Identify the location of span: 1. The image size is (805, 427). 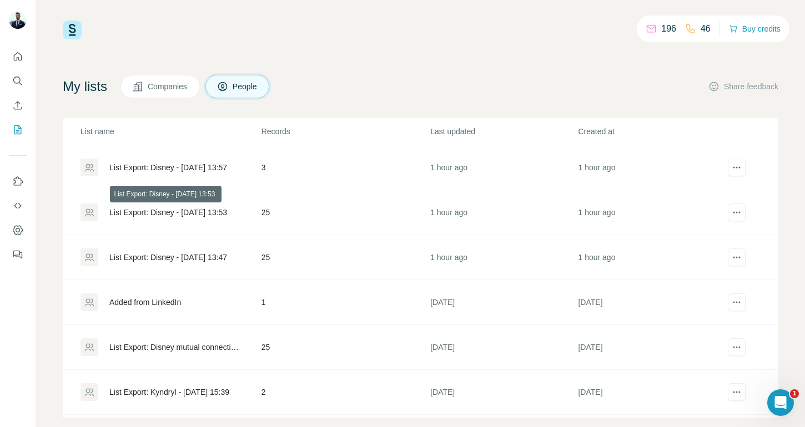
(794, 394).